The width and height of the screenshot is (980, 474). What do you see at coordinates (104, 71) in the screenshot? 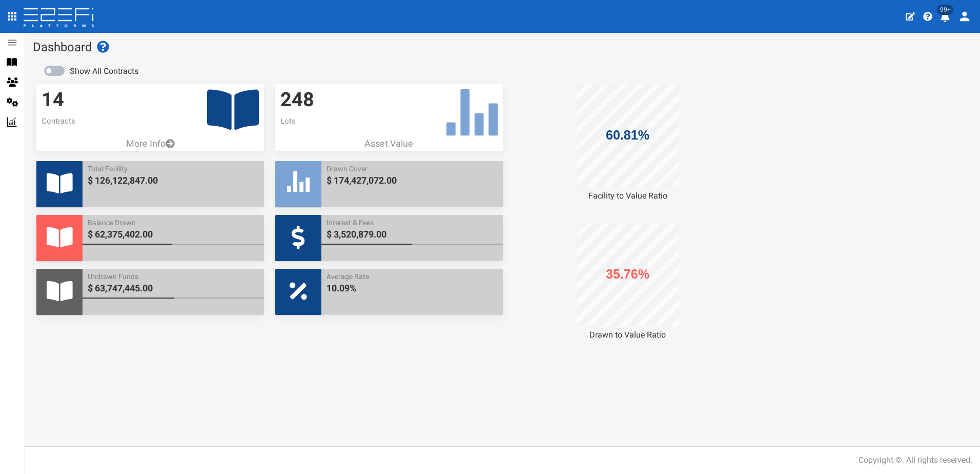
I see `label: Show All Contracts` at bounding box center [104, 71].